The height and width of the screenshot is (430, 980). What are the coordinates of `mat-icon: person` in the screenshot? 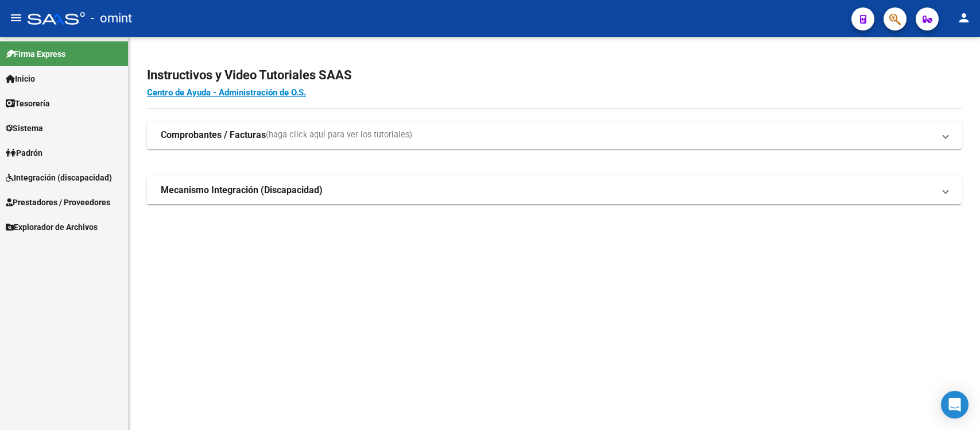 It's located at (964, 18).